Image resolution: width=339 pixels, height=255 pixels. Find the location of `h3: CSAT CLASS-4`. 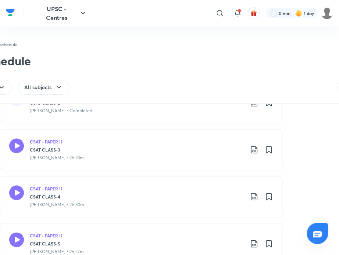

h3: CSAT CLASS-4 is located at coordinates (137, 197).